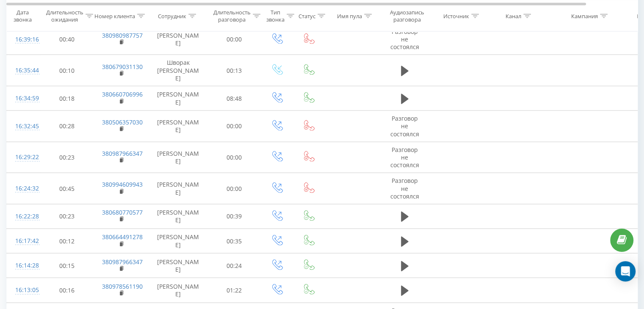  I want to click on td: 00:10, so click(67, 71).